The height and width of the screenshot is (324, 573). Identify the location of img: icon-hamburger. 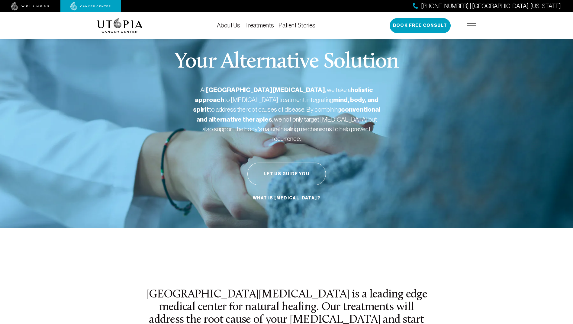
(472, 26).